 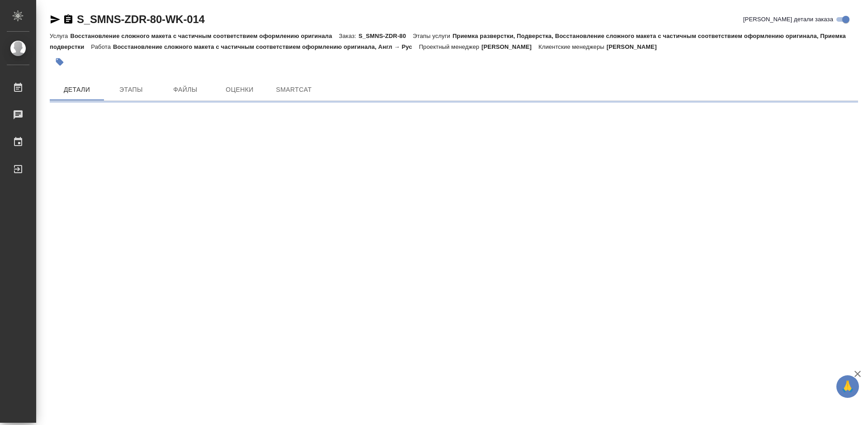 I want to click on span: SmartCat, so click(x=294, y=90).